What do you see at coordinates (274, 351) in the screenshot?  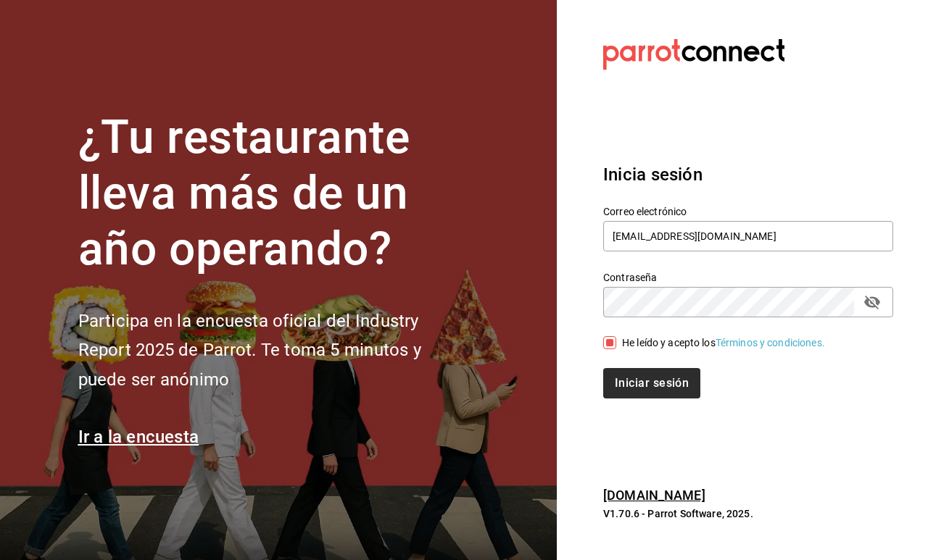 I see `h2: Participa en la encuesta oficial del Industry Report 2025 de Parrot. Te toma 5 minutos y puede se...` at bounding box center [274, 351].